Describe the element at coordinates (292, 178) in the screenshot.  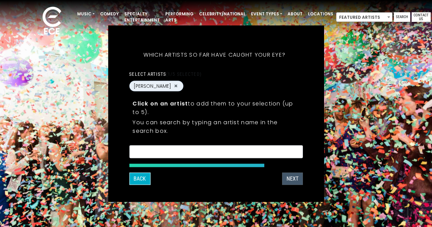
I see `button: Next` at that location.